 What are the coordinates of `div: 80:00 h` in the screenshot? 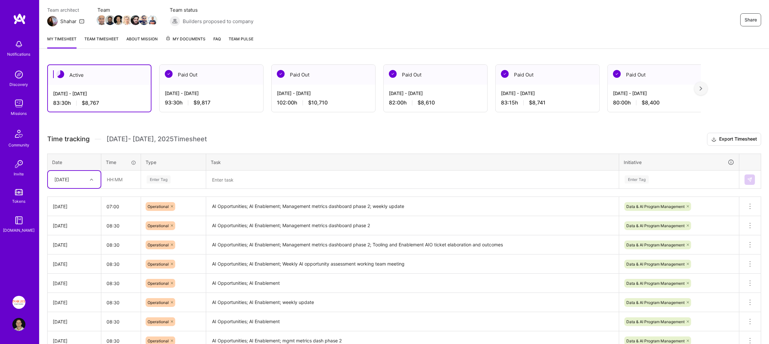 It's located at (660, 103).